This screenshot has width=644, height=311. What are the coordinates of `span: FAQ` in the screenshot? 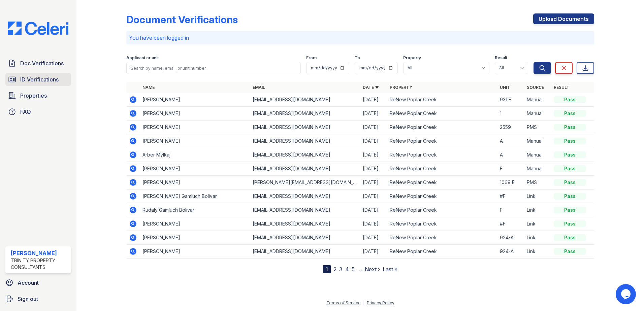 It's located at (25, 112).